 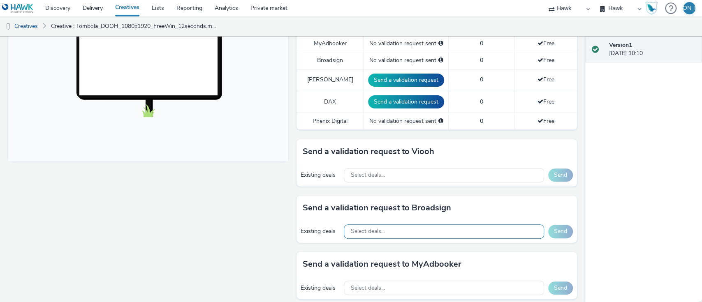 I want to click on h3: Send a validation request to Viooh, so click(x=368, y=152).